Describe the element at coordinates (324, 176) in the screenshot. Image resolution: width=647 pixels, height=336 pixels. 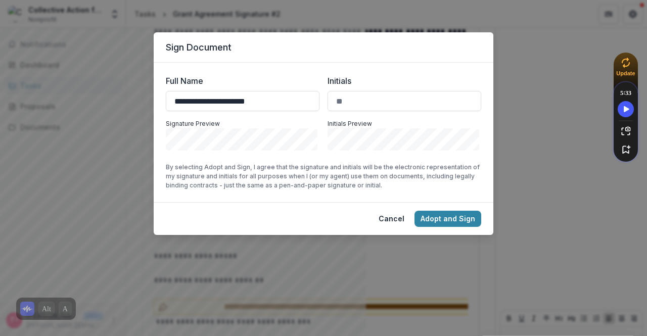
I see `p: By selecting Adopt and Sign, I agree that the signature and initials will be the electronic repre...` at that location.